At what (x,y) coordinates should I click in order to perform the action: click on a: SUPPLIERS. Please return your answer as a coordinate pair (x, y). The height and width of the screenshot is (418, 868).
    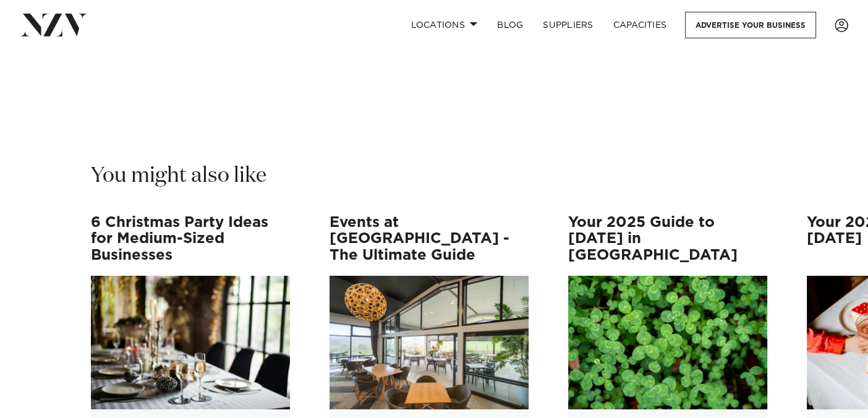
    Looking at the image, I should click on (567, 25).